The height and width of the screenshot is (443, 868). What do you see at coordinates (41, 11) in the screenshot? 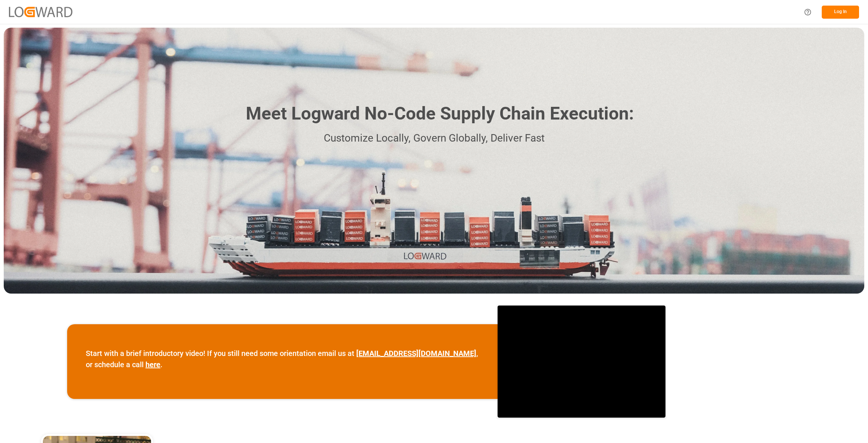
I see `img: Logward_new_orange.png` at bounding box center [41, 11].